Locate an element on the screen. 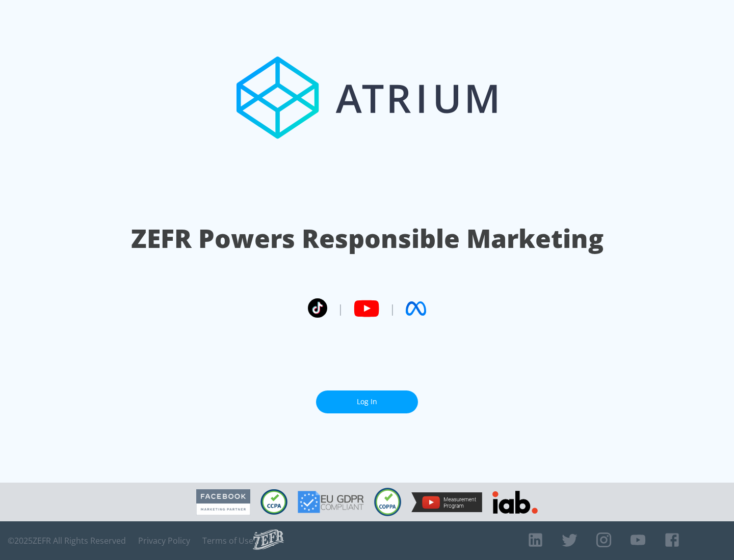 The width and height of the screenshot is (734, 560). img: Facebook Marketing Partner is located at coordinates (223, 502).